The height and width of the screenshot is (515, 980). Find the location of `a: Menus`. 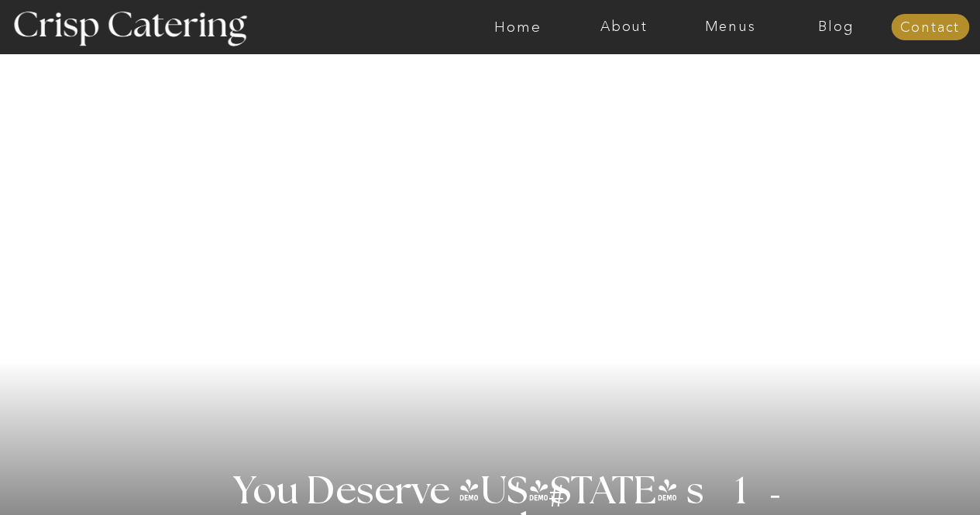

a: Menus is located at coordinates (730, 27).